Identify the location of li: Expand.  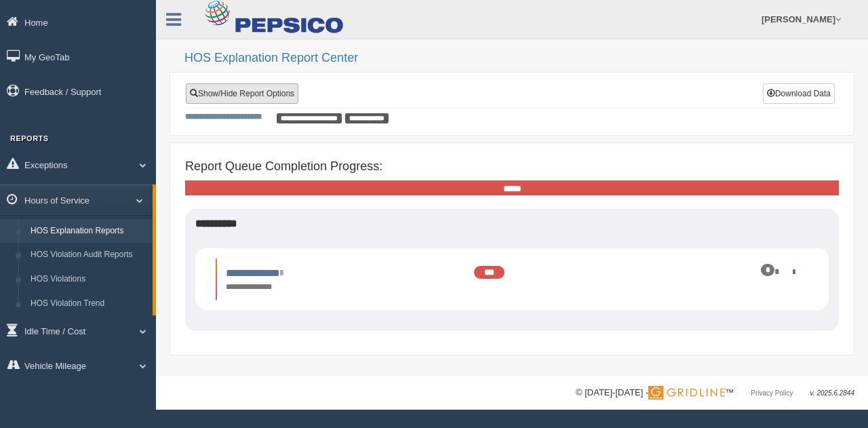
(512, 279).